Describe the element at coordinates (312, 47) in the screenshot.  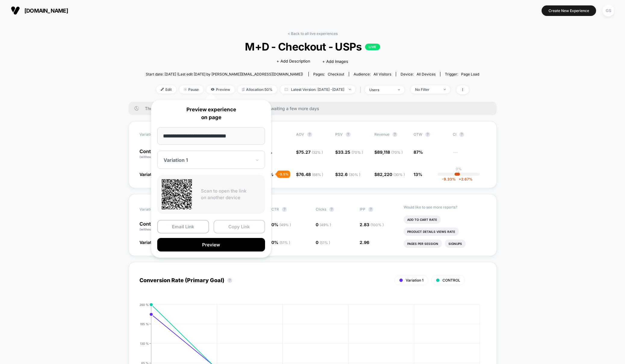
I see `span: M+D - Checkout - USPs` at that location.